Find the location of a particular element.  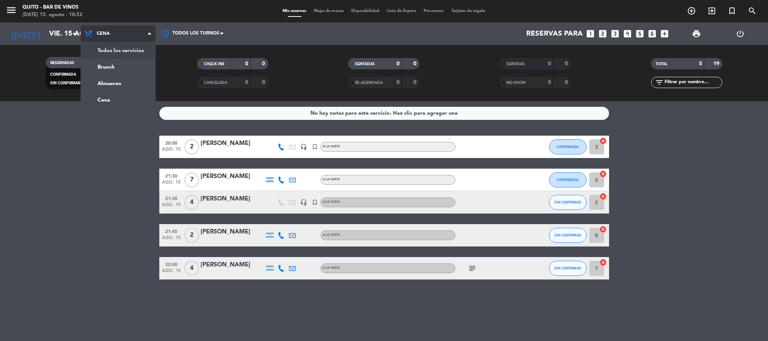

i: add_circle_outline is located at coordinates (692, 11).